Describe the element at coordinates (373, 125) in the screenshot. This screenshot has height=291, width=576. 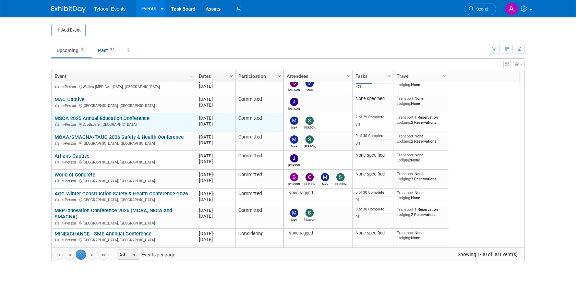
I see `div: 3%` at that location.